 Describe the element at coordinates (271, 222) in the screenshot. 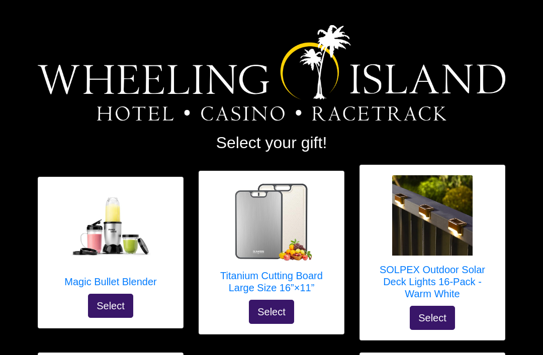

I see `img: Titanium Cutting Board Large Size 16”×11”` at that location.